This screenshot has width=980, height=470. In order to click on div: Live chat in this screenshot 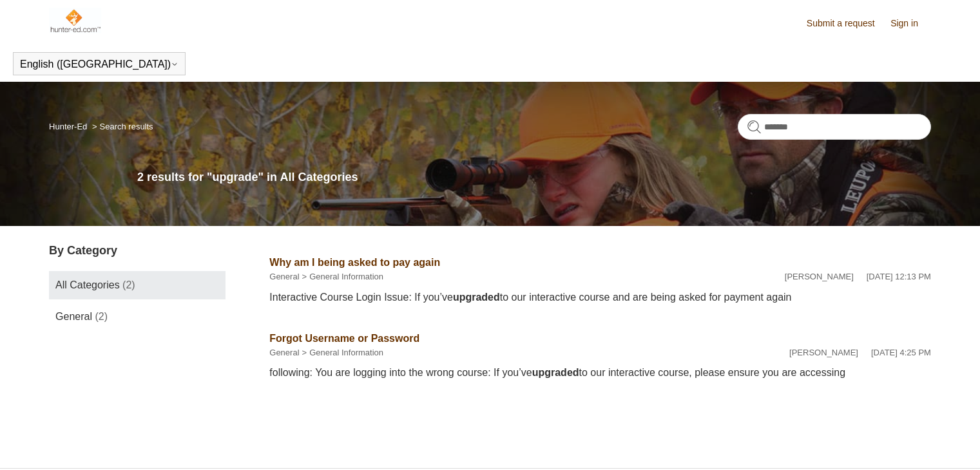, I will do `click(954, 444)`.